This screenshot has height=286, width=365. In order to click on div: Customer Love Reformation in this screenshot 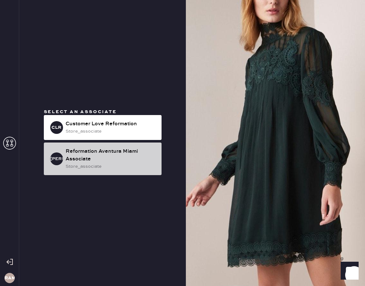, I will do `click(111, 124)`.